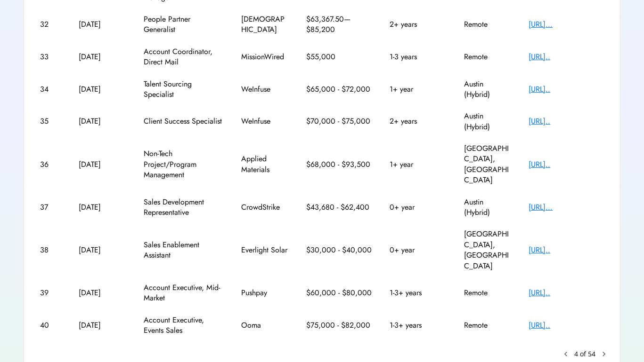 The width and height of the screenshot is (644, 362). I want to click on div: Everlight Solar, so click(265, 250).